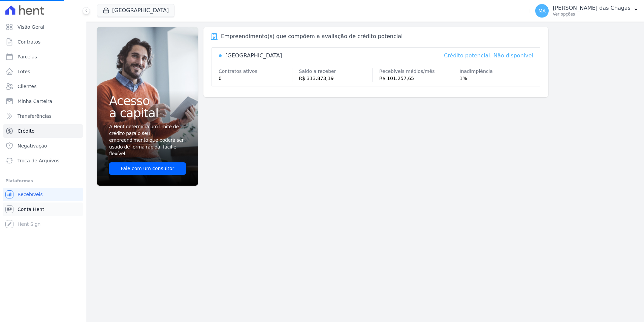  Describe the element at coordinates (29, 42) in the screenshot. I see `span: Contratos` at that location.